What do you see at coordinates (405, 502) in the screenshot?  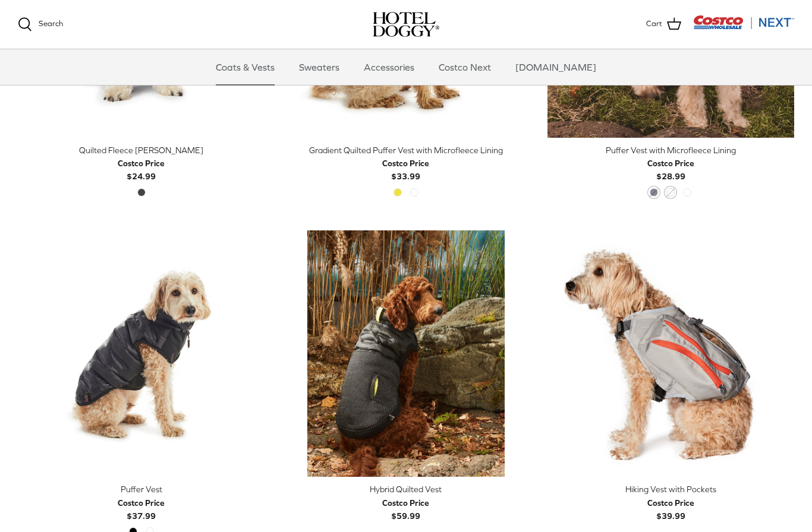 I see `a: Hybrid Quilted Vest Costco Price$59.99` at bounding box center [405, 502].